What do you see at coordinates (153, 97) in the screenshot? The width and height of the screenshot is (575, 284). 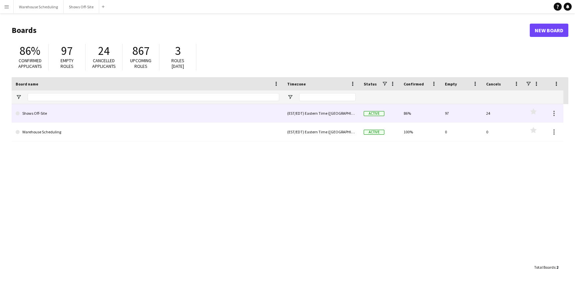 I see `input: Board name Filter Input` at bounding box center [153, 97].